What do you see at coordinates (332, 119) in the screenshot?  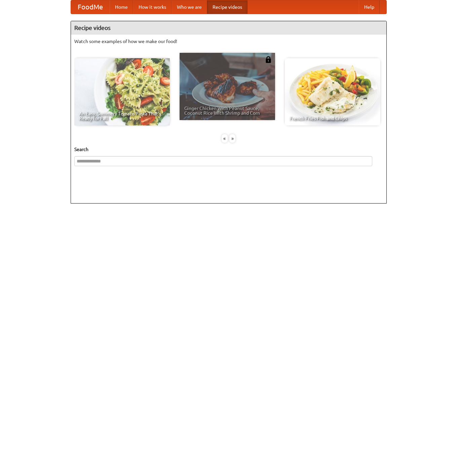 I see `span: French Fries Fish and Chips` at bounding box center [332, 119].